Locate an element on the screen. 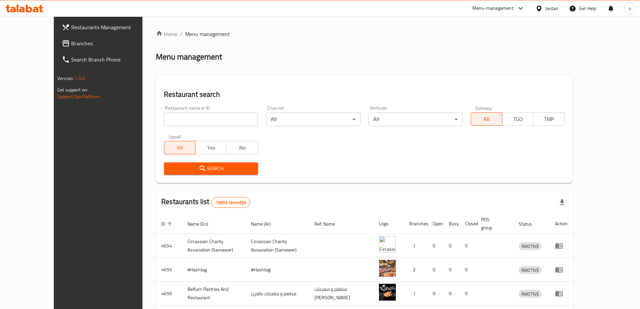 The image size is (640, 309). span: a is located at coordinates (629, 8).